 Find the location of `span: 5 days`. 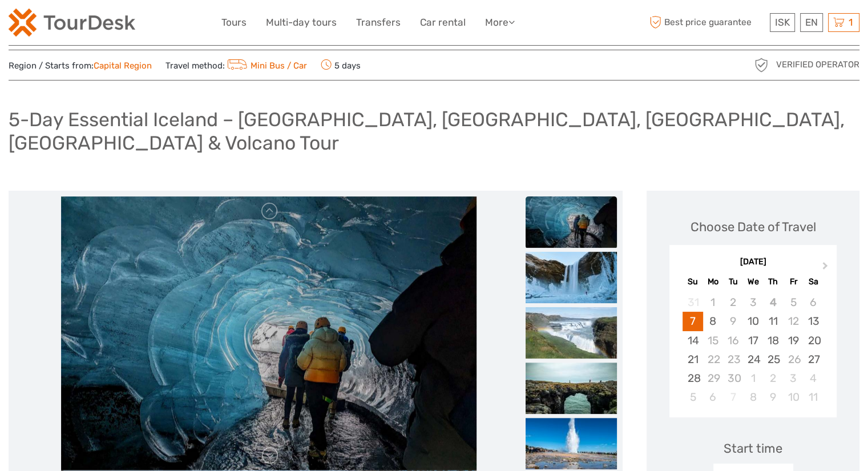

span: 5 days is located at coordinates (341, 65).